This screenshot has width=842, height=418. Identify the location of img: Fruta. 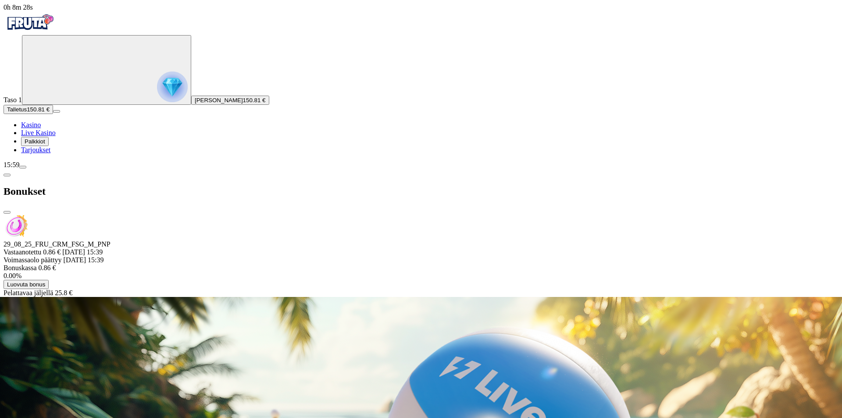
(30, 22).